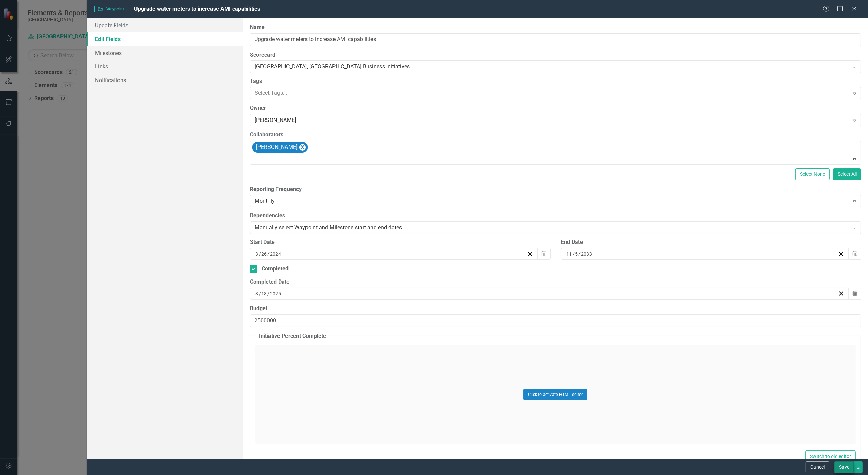  I want to click on button: Save, so click(844, 467).